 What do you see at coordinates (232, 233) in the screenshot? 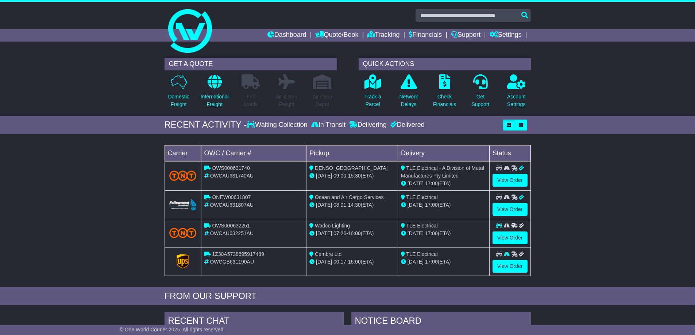
I see `span: OWCAU632251AU` at bounding box center [232, 233].